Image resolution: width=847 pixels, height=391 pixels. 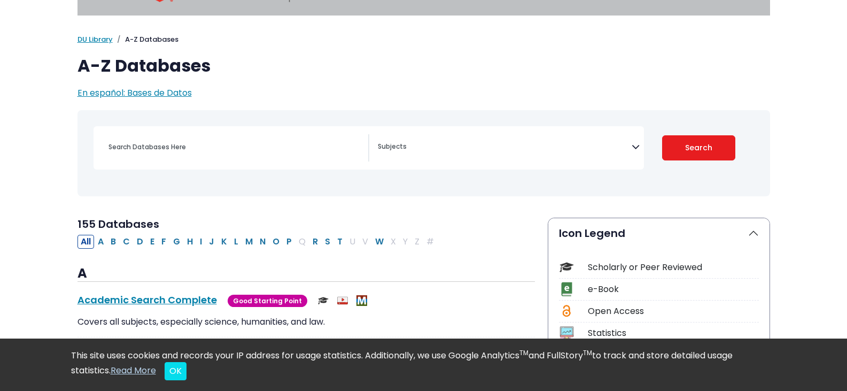 What do you see at coordinates (95, 39) in the screenshot?
I see `a: DU Library` at bounding box center [95, 39].